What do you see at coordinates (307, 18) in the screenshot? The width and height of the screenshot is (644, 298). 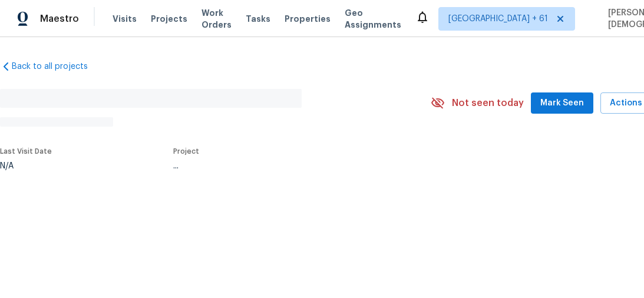 I see `span: Properties` at bounding box center [307, 18].